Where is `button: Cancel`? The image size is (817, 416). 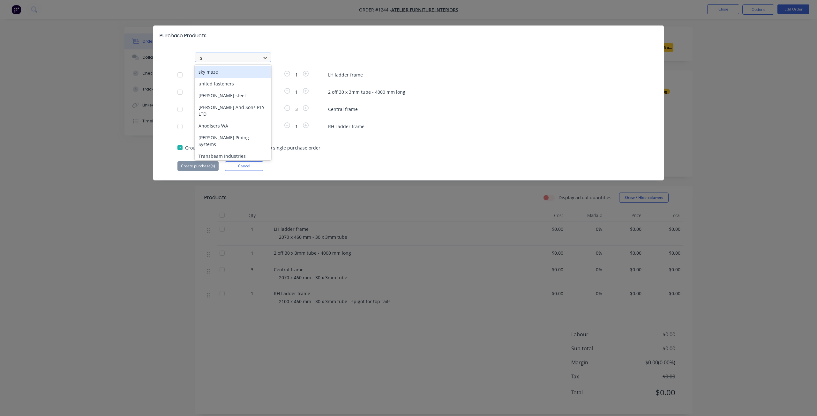 button: Cancel is located at coordinates (244, 166).